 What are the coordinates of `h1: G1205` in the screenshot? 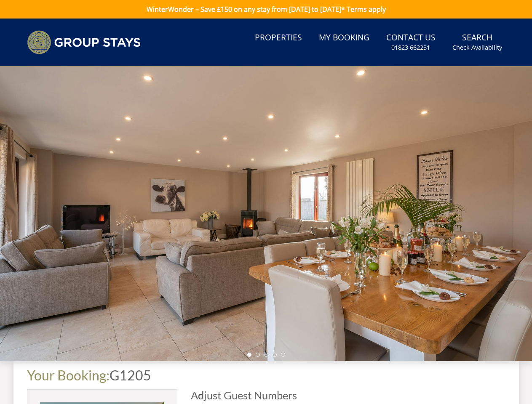 It's located at (267, 375).